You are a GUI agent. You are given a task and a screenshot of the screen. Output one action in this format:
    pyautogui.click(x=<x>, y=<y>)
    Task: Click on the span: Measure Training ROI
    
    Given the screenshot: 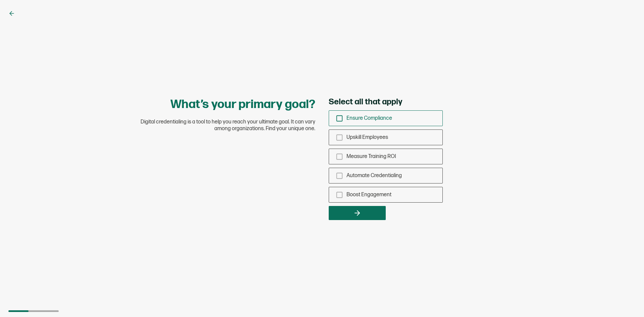 What is the action you would take?
    pyautogui.click(x=371, y=156)
    